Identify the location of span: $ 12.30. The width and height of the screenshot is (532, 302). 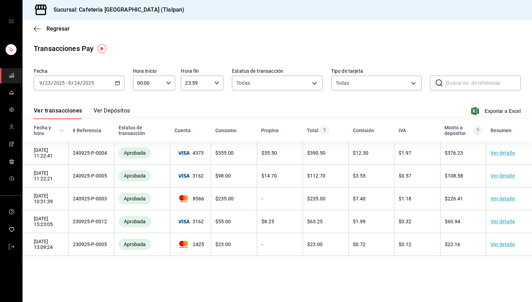
(361, 153).